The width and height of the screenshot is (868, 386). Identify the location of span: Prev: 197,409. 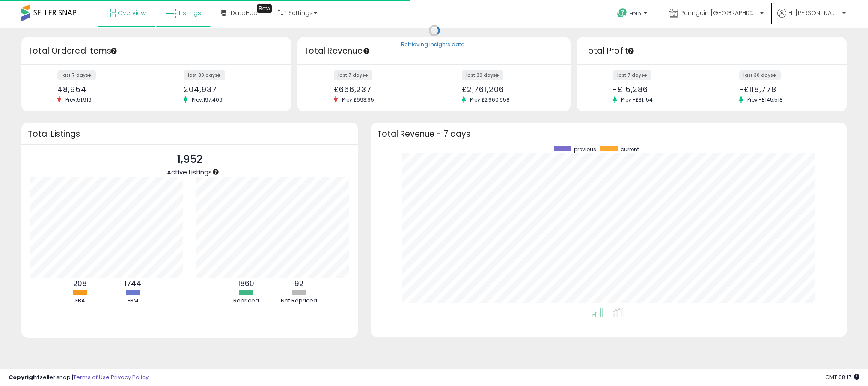
(208, 99).